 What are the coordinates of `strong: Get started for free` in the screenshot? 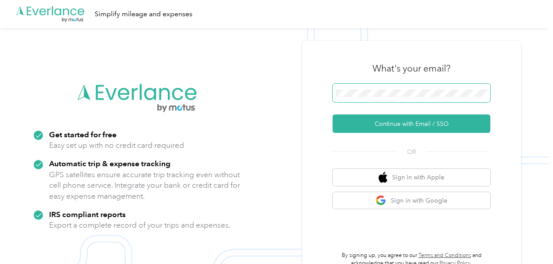 It's located at (83, 134).